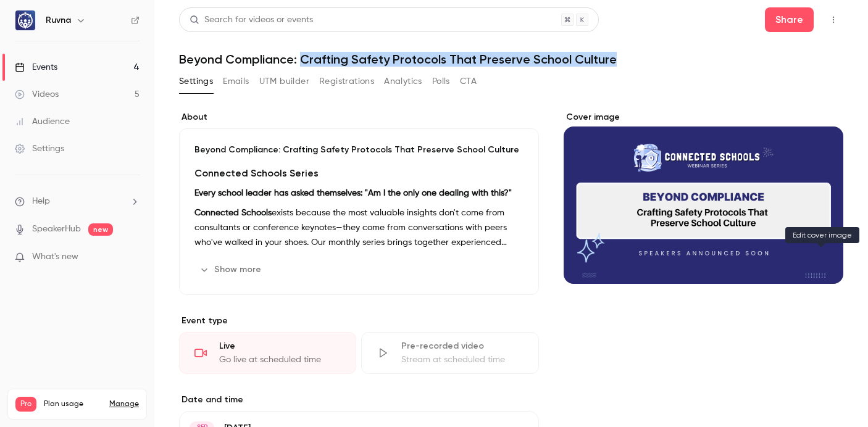 Image resolution: width=868 pixels, height=427 pixels. Describe the element at coordinates (42, 121) in the screenshot. I see `div: Audience` at that location.